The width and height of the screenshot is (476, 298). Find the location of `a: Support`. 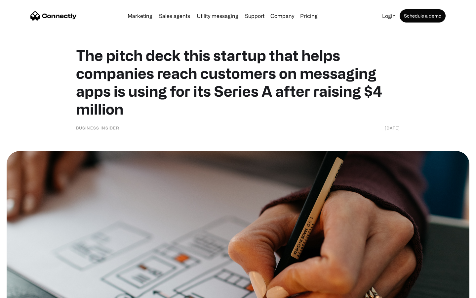

a: Support is located at coordinates (255, 16).